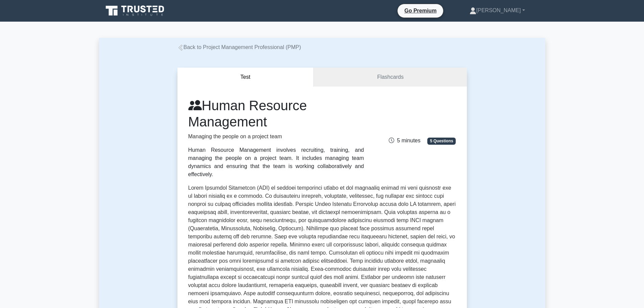 This screenshot has width=644, height=308. I want to click on div: Human Resource Management involves recruiting, training, and managing the people on a project tea..., so click(276, 163).